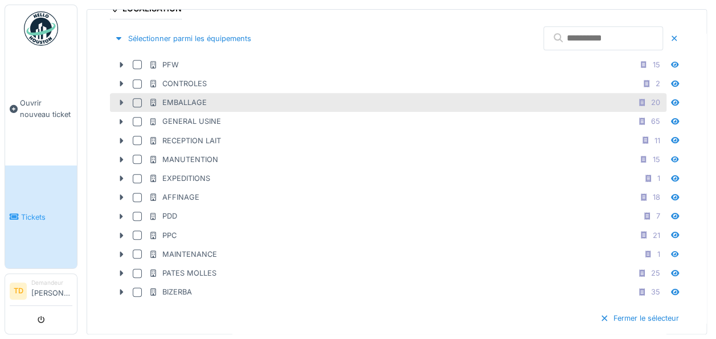  Describe the element at coordinates (47, 217) in the screenshot. I see `span: Tickets` at that location.